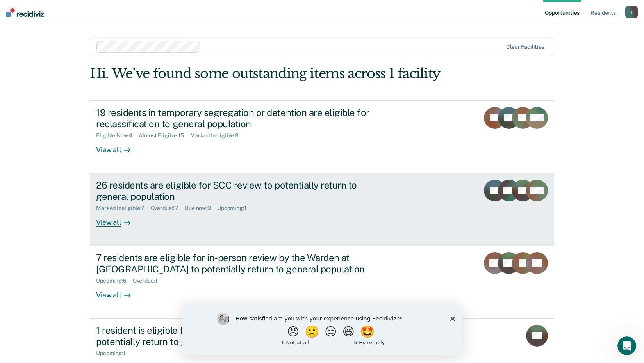 Image resolution: width=644 pixels, height=363 pixels. Describe the element at coordinates (218, 135) in the screenshot. I see `div: Marked Ineligible : 9` at that location.